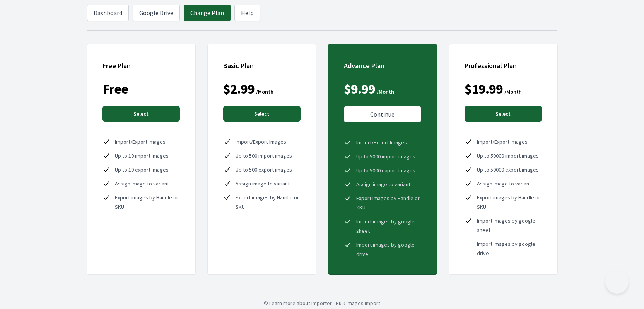 The height and width of the screenshot is (309, 644). What do you see at coordinates (247, 12) in the screenshot?
I see `a: Help` at bounding box center [247, 12].